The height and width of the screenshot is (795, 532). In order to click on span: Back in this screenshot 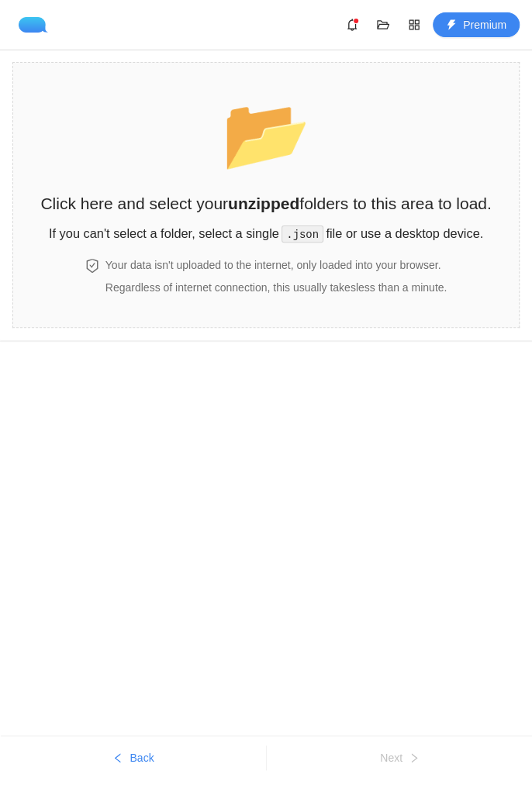, I will do `click(141, 758)`.